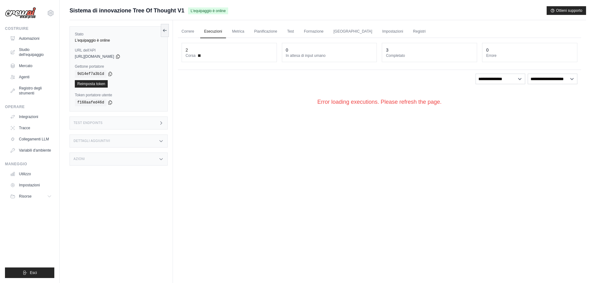  What do you see at coordinates (290, 31) in the screenshot?
I see `font: Test` at bounding box center [290, 31].